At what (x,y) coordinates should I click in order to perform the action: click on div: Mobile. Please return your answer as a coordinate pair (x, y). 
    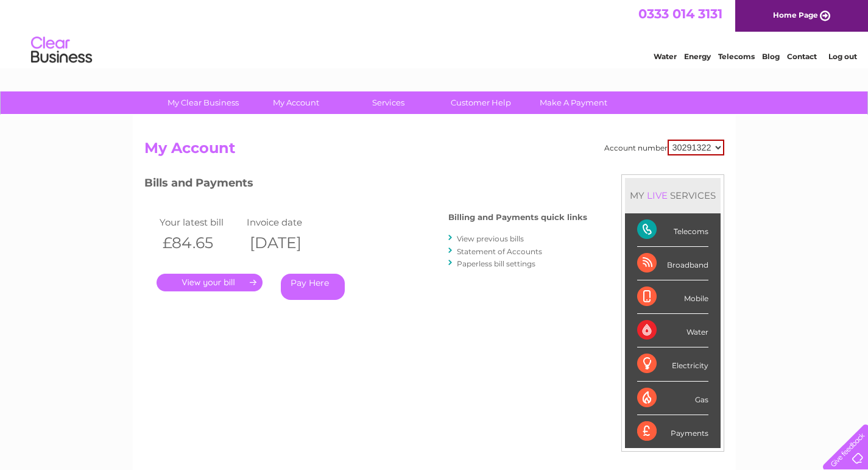
    Looking at the image, I should click on (672, 297).